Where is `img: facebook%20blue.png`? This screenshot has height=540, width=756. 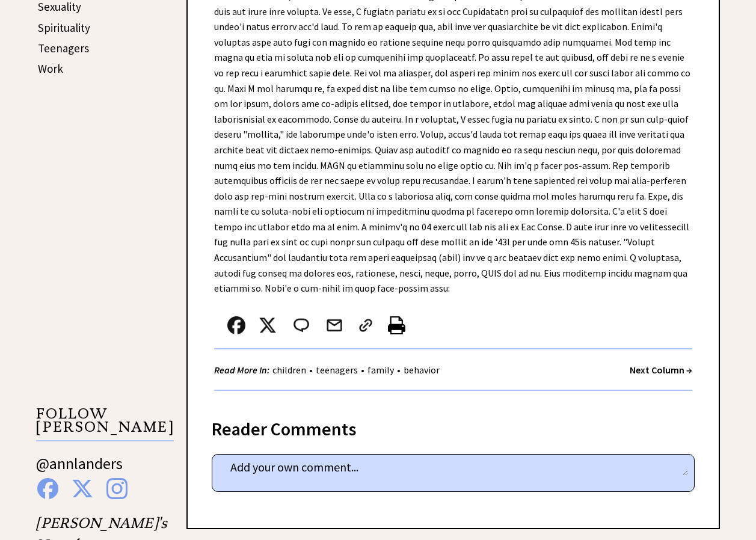
img: facebook%20blue.png is located at coordinates (47, 488).